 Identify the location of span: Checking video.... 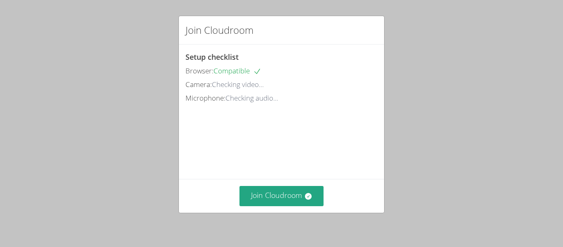
(238, 84).